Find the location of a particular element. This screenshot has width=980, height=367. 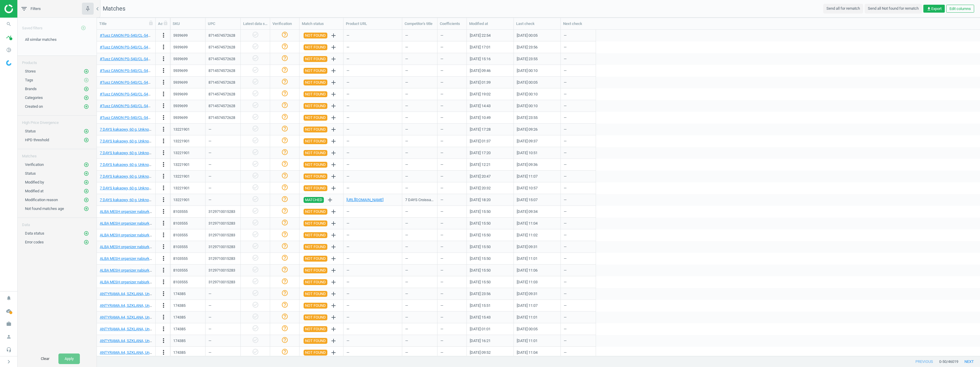

button: next is located at coordinates (970, 362).